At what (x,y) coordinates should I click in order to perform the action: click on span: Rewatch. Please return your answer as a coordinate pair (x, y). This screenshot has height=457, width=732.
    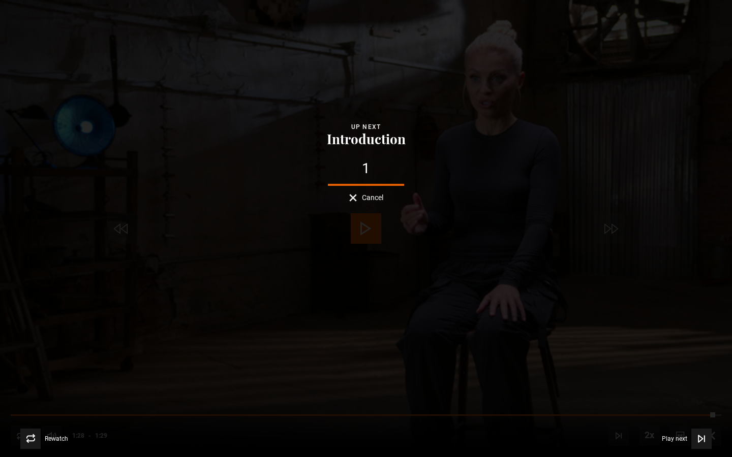
    Looking at the image, I should click on (56, 439).